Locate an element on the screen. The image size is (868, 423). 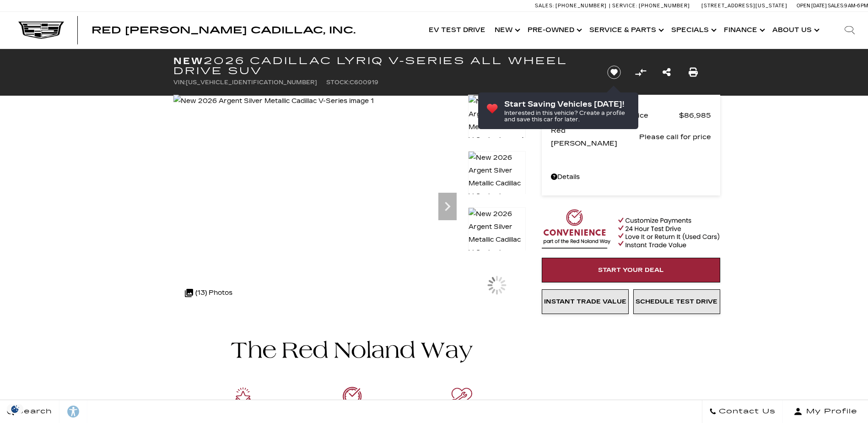
button: Open user profile menu is located at coordinates (825, 411).